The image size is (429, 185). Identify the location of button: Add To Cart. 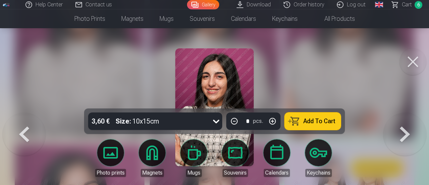
(313, 121).